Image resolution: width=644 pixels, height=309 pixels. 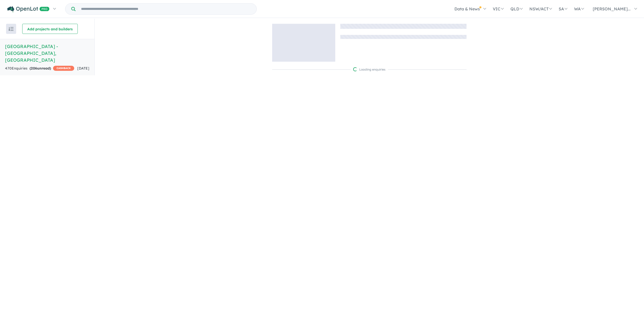 What do you see at coordinates (40, 69) in the screenshot?
I see `div: 470 Enquir ies` at bounding box center [40, 69].